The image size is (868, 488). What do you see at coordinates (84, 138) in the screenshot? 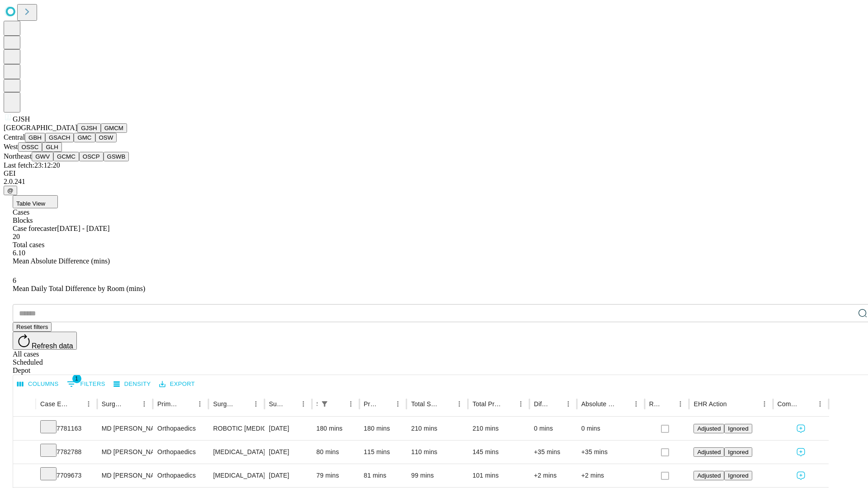
I see `button: GMC` at bounding box center [84, 138].